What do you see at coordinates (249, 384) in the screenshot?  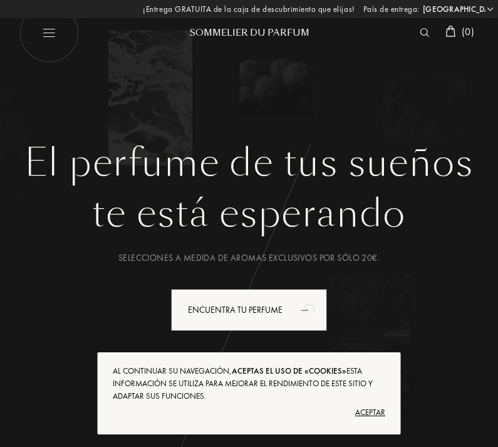 I see `div: Al continuar su navegación, Esta información se utiliza para mejorar el rendimiento de este sitio...` at bounding box center [249, 384].